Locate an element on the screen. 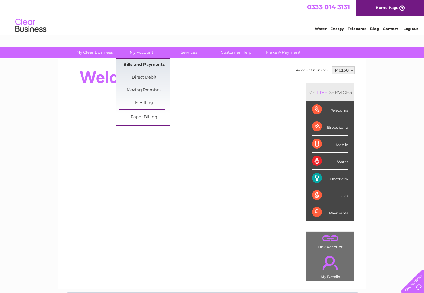 This screenshot has width=424, height=293. a: Bills and Payments is located at coordinates (144, 65).